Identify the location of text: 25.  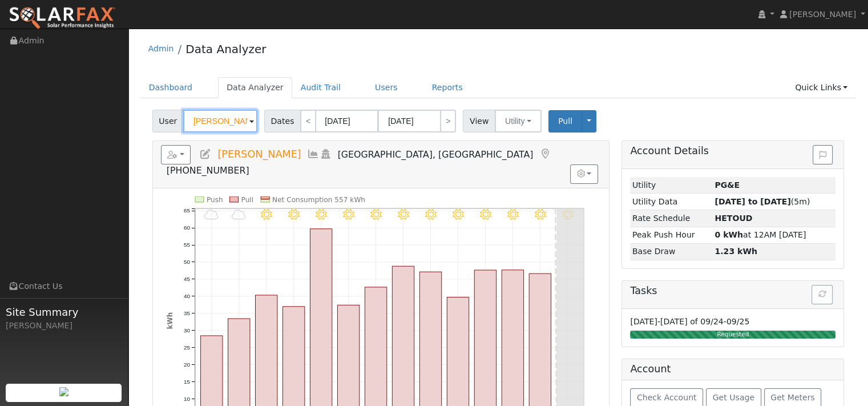
(187, 347).